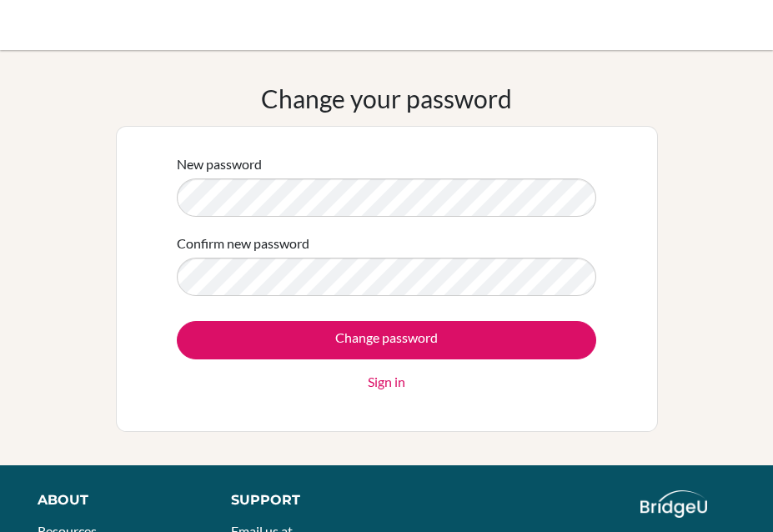 Image resolution: width=773 pixels, height=532 pixels. I want to click on img: logo_white@2x-f4f0deed5e89b7ecb1c2cc34c3e3d731f90f0f143d5ea2071677605dd97b5244.png, so click(673, 503).